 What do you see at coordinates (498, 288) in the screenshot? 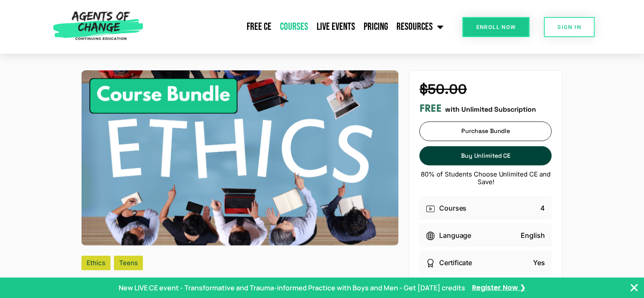
I see `span: Register Now ❯` at bounding box center [498, 288].